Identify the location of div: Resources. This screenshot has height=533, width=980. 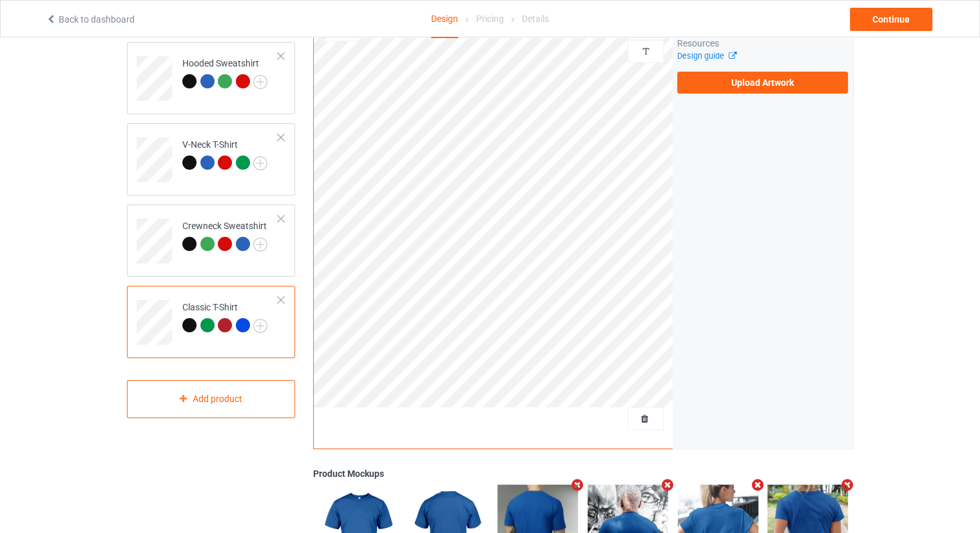
(762, 43).